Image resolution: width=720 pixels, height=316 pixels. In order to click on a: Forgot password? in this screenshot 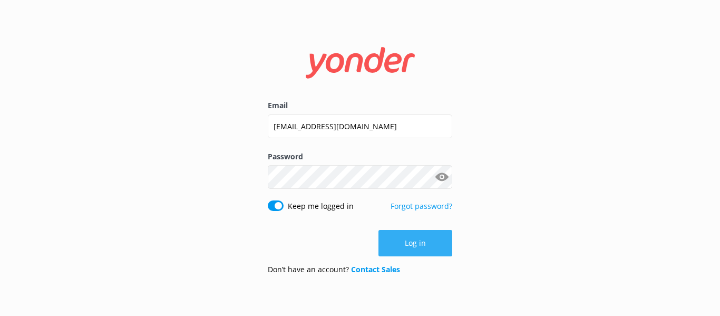, I will do `click(421, 206)`.